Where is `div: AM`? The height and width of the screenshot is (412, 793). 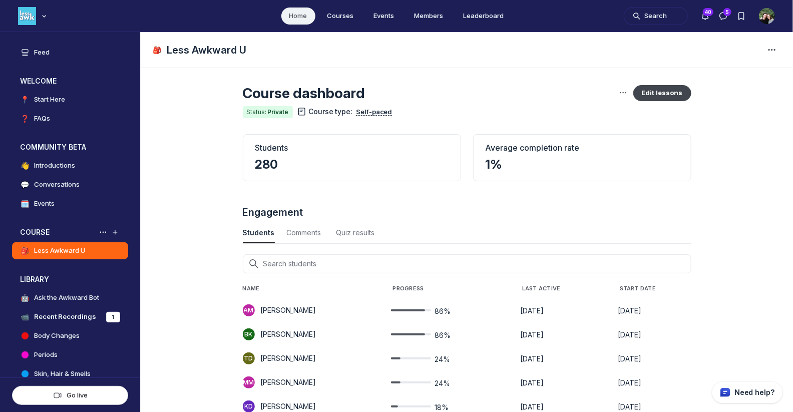
div: AM is located at coordinates (249, 310).